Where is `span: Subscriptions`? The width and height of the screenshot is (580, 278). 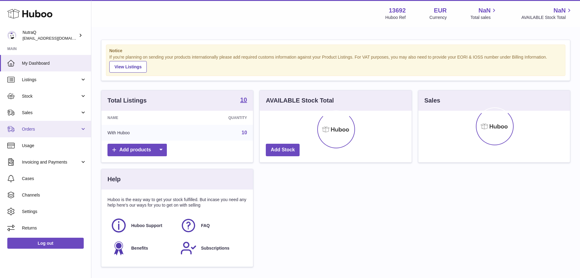
span: Subscriptions is located at coordinates (215, 248).